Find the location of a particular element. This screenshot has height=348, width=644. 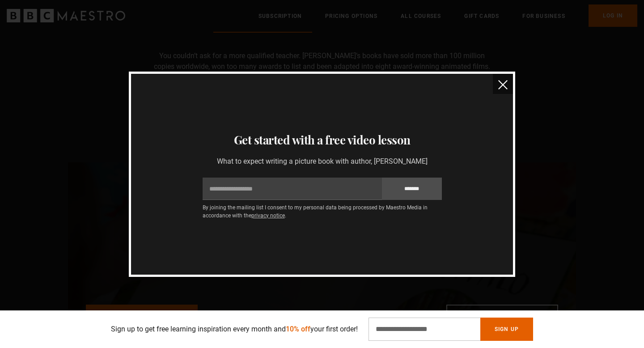

a: privacy notice is located at coordinates (268, 215).